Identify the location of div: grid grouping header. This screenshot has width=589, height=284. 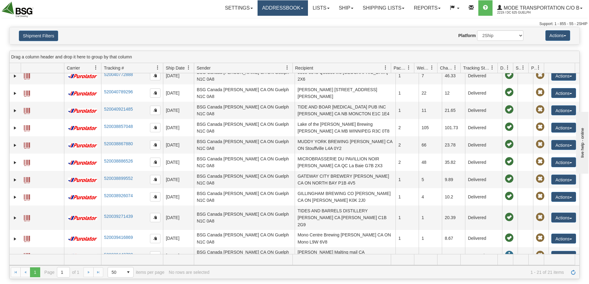
(294, 57).